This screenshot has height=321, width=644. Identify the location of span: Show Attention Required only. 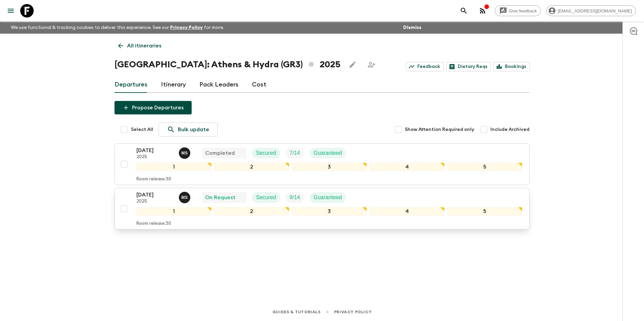
(439, 130).